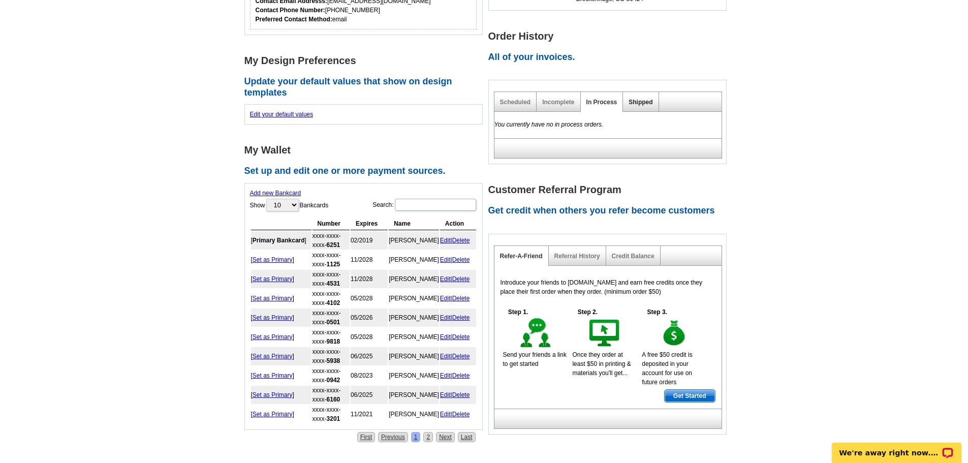 Image resolution: width=968 pixels, height=463 pixels. What do you see at coordinates (424, 205) in the screenshot?
I see `label: Search:` at bounding box center [424, 205].